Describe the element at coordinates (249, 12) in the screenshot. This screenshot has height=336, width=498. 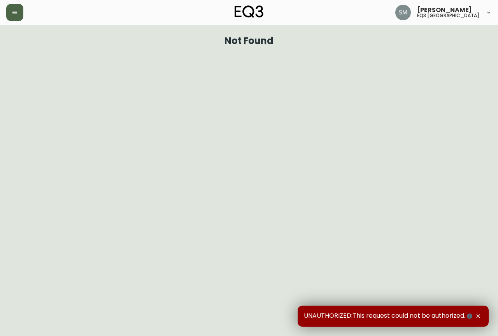
I see `img: logo` at that location.